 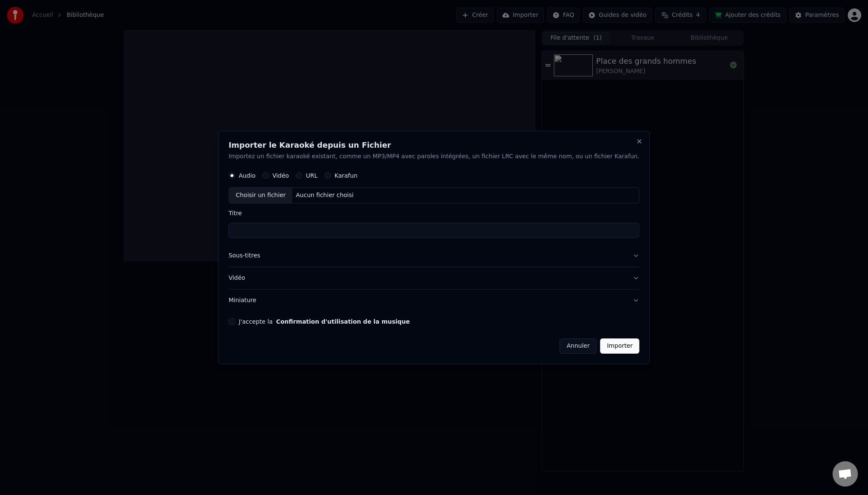 What do you see at coordinates (434, 213) in the screenshot?
I see `label: Titre` at bounding box center [434, 213].